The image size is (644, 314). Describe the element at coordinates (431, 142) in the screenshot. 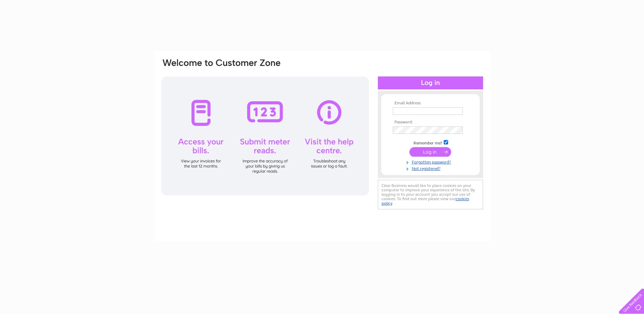

I see `td: Remember me?` at that location.